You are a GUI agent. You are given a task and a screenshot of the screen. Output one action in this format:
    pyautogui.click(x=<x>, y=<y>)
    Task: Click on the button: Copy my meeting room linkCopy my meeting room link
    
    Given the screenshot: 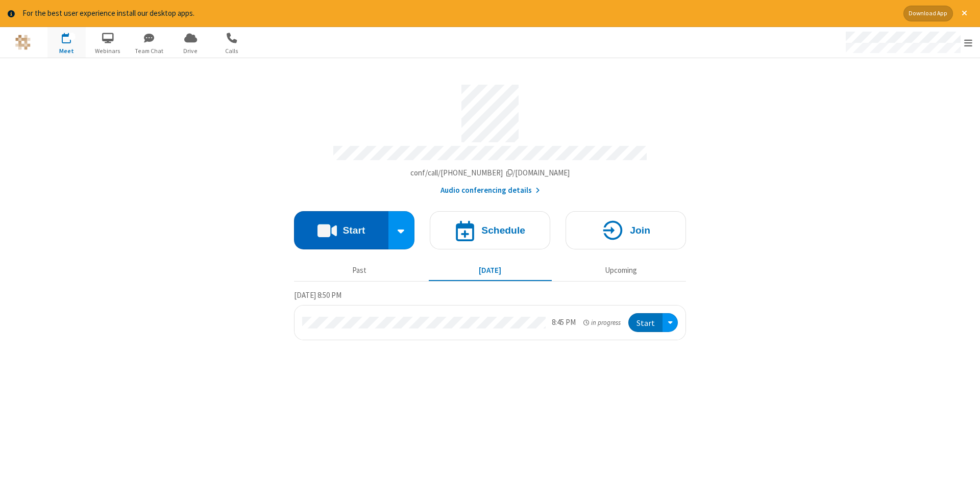 What is the action you would take?
    pyautogui.click(x=490, y=173)
    